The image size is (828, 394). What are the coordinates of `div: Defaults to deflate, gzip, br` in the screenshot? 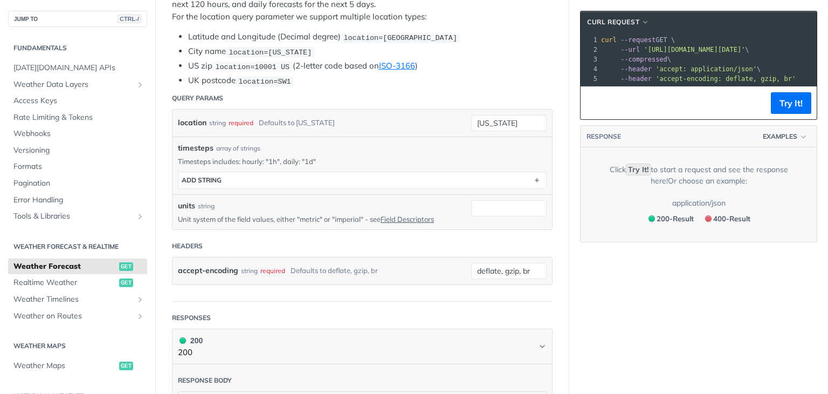 It's located at (334, 270).